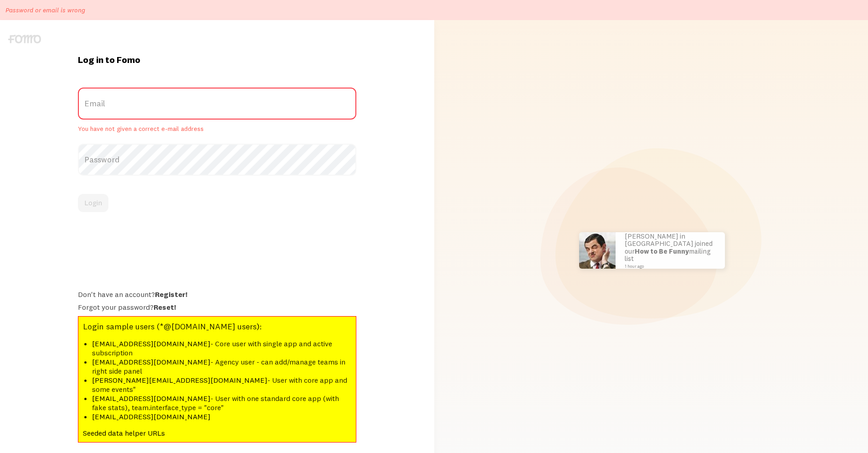 The width and height of the screenshot is (868, 453). I want to click on li: - Core user with single app and active subscription, so click(221, 348).